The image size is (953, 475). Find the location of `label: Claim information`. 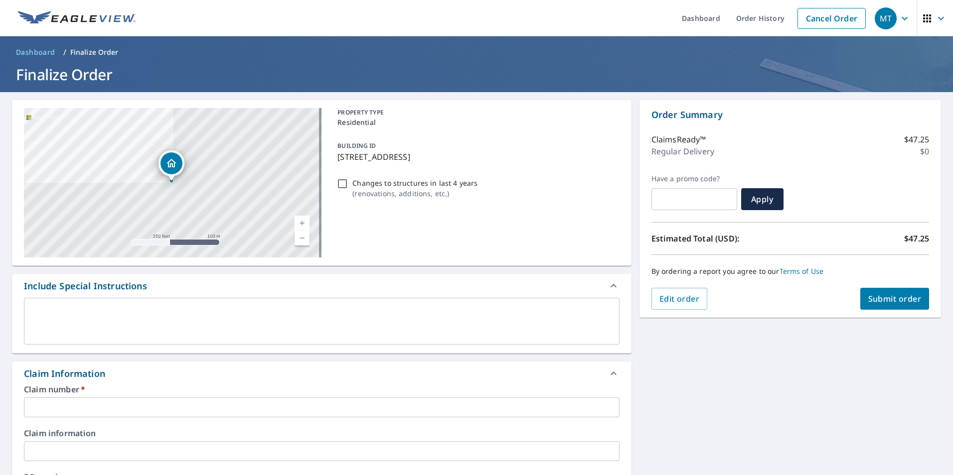

label: Claim information is located at coordinates (321, 434).